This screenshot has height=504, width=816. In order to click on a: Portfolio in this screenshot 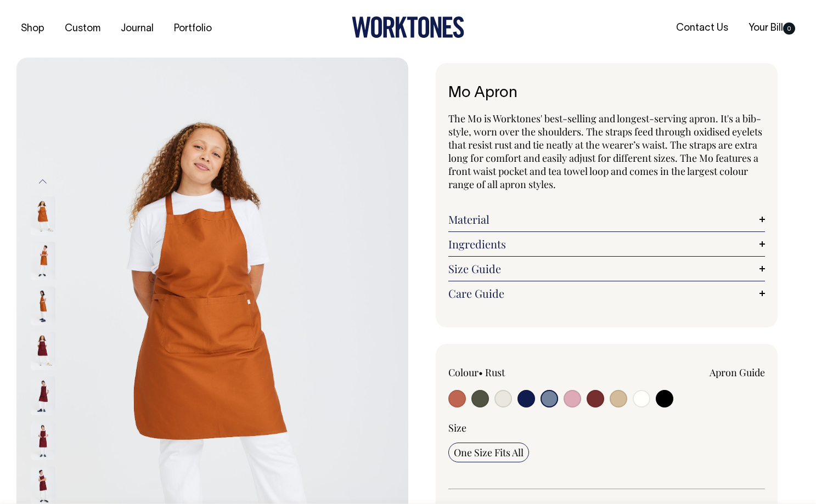, I will do `click(193, 28)`.